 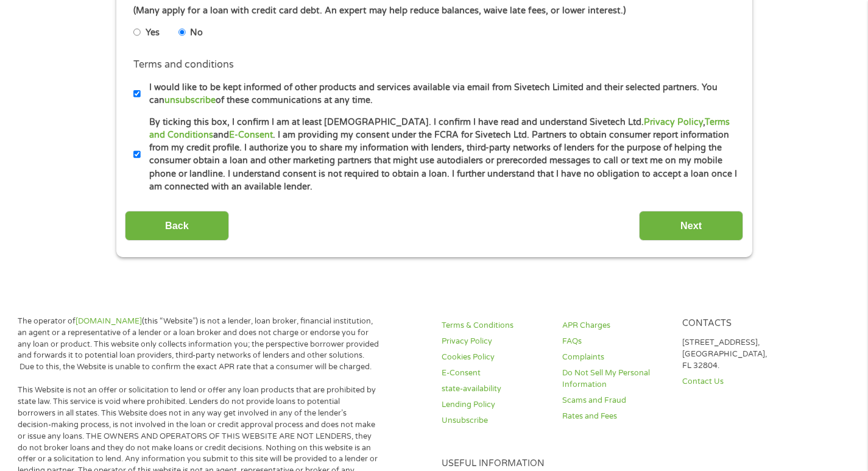 What do you see at coordinates (199, 344) in the screenshot?
I see `p: The operator of (this “Website”) is not a lender, loan broker, financial institution, an agent or...` at bounding box center [199, 344].